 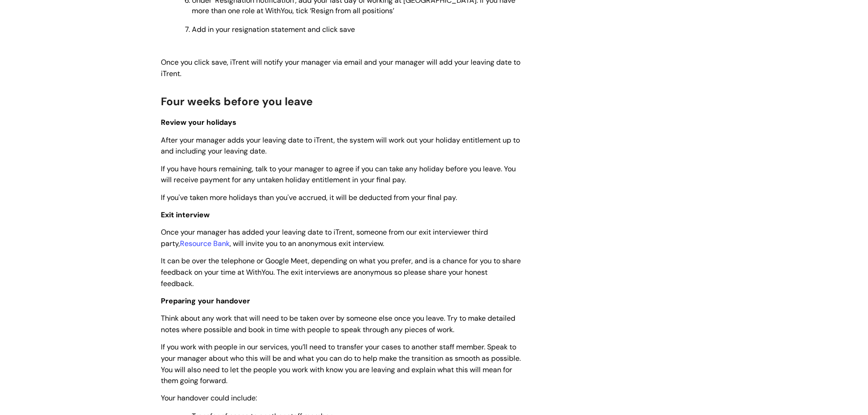 What do you see at coordinates (340, 146) in the screenshot?
I see `span: After your manager adds your leaving date to iTrent, the system will work out your holiday entitl...` at bounding box center [340, 146].